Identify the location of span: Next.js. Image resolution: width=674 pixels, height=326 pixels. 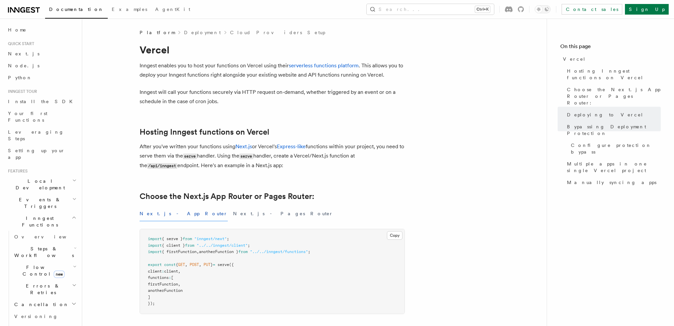
(24, 54).